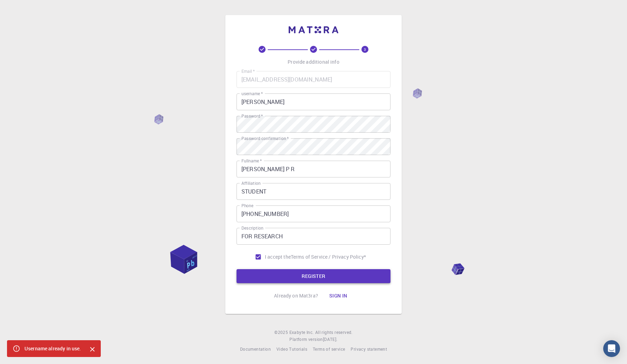 This screenshot has height=364, width=627. I want to click on a: Sign in, so click(338, 295).